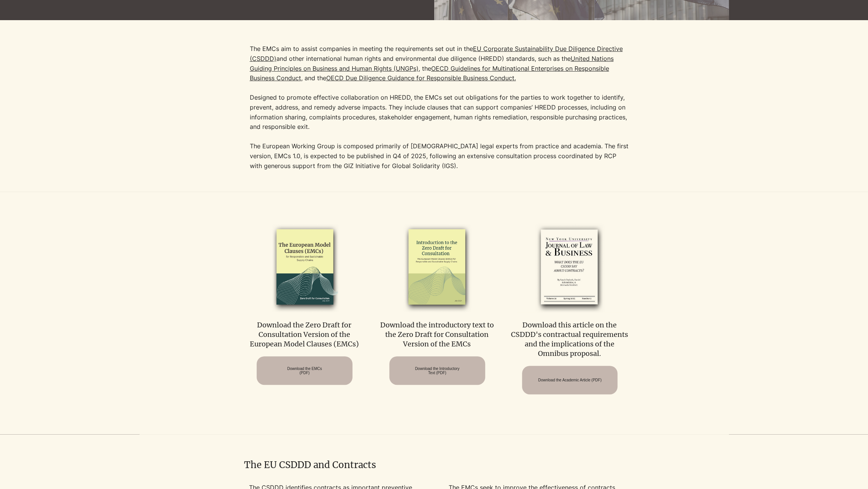 This screenshot has height=489, width=868. I want to click on span: Download the Academic Article (PDF), so click(570, 380).